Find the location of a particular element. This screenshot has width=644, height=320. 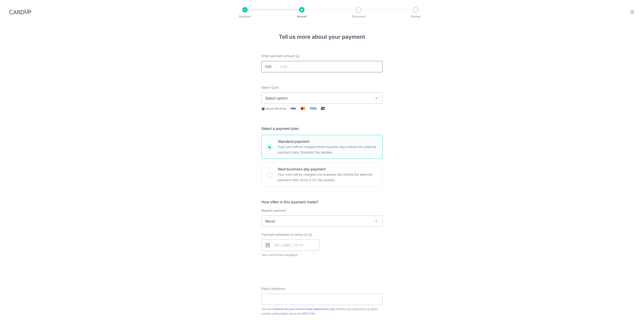

label: Policy reference is located at coordinates (274, 289).